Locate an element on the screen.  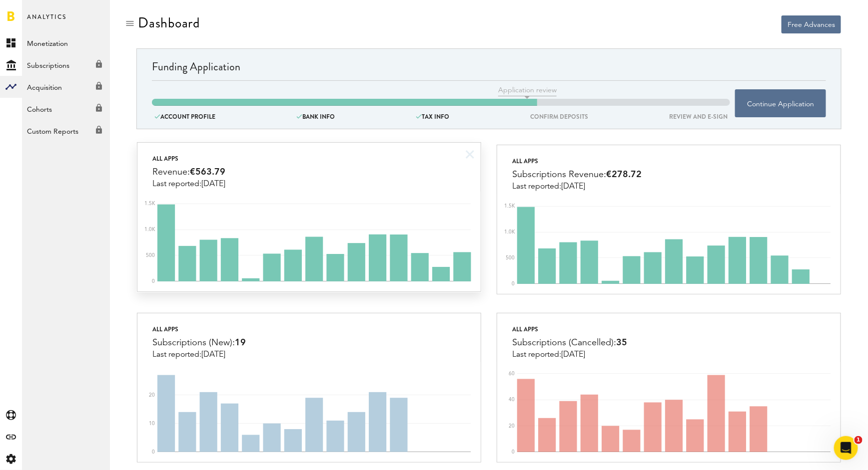
div: Revenue: is located at coordinates (188, 172).